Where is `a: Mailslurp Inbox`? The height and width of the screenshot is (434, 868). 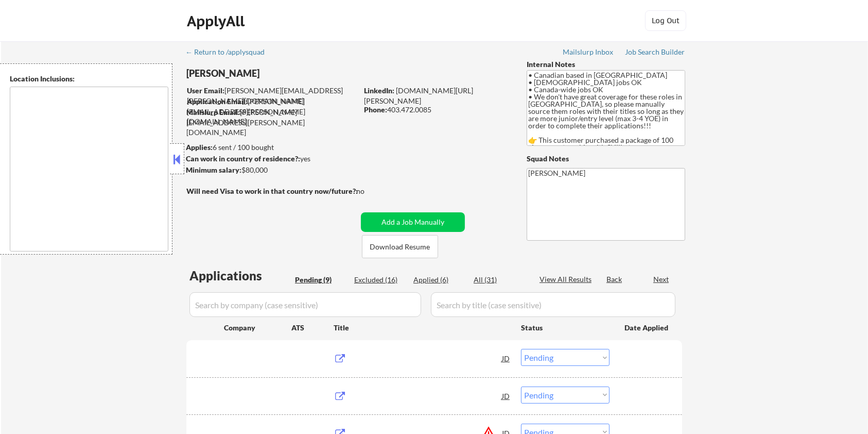
a: Mailslurp Inbox is located at coordinates (589, 53).